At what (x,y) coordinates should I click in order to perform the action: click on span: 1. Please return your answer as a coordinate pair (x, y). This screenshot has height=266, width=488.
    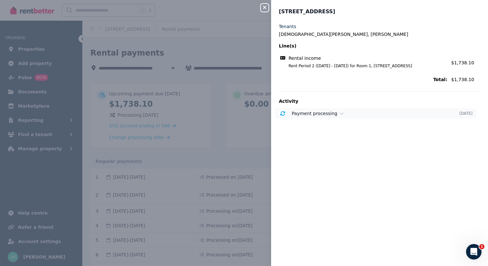
    Looking at the image, I should click on (482, 246).